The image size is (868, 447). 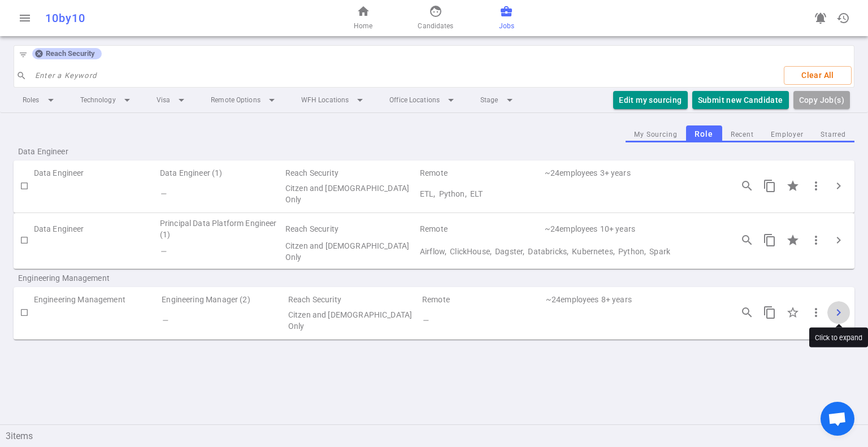 What do you see at coordinates (787, 134) in the screenshot?
I see `button: Employer` at bounding box center [787, 134].